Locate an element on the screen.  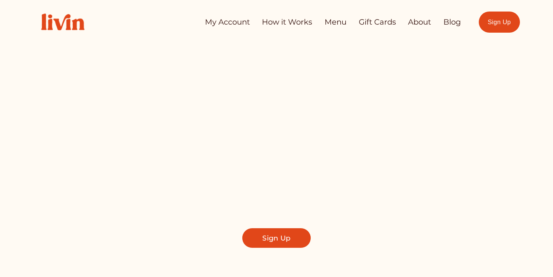
a: My Account is located at coordinates (227, 22).